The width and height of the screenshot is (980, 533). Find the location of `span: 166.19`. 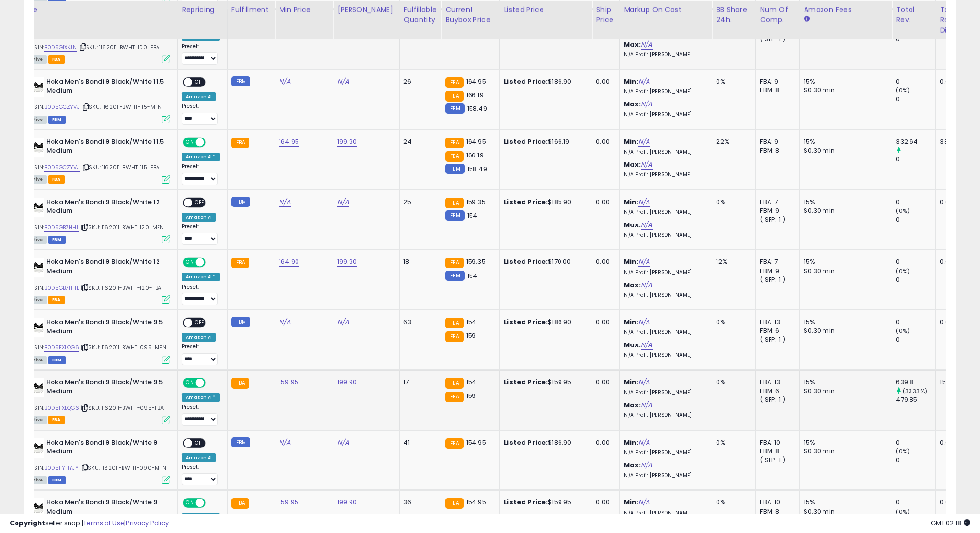

span: 166.19 is located at coordinates (475, 155).